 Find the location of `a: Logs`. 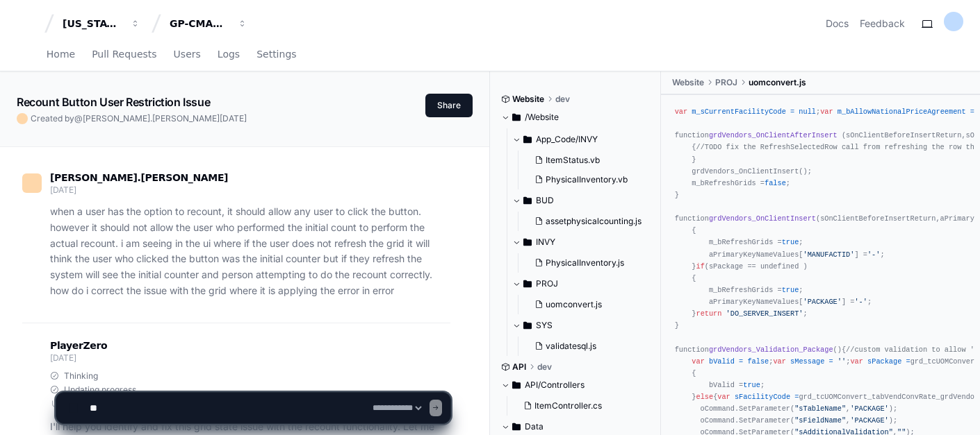

a: Logs is located at coordinates (229, 55).